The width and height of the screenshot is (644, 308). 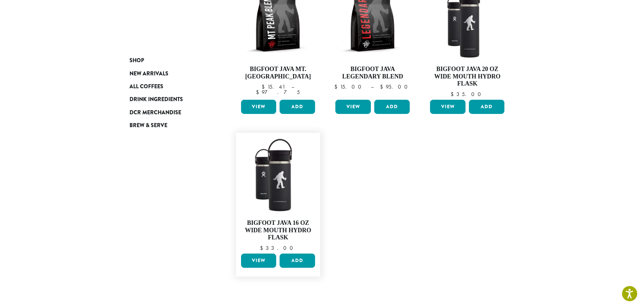 I want to click on span: New Arrivals, so click(x=149, y=74).